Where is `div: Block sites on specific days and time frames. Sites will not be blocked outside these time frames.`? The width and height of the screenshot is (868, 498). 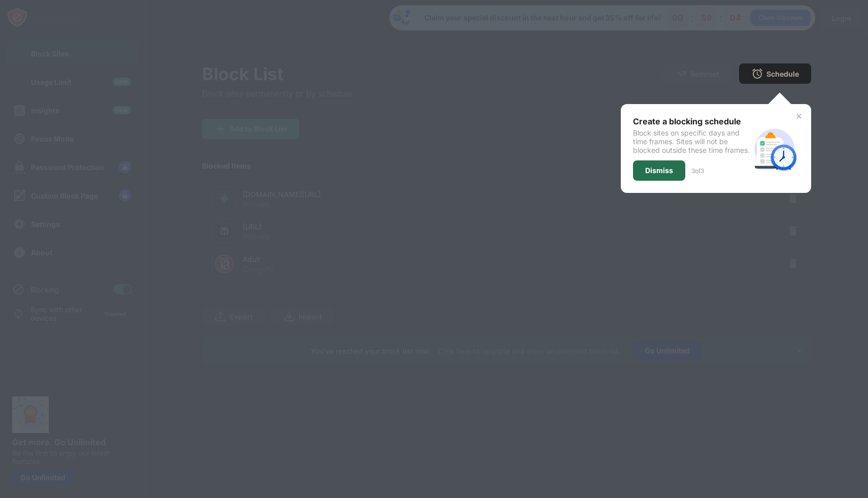
div: Block sites on specific days and time frames. Sites will not be blocked outside these time frames. is located at coordinates (691, 141).